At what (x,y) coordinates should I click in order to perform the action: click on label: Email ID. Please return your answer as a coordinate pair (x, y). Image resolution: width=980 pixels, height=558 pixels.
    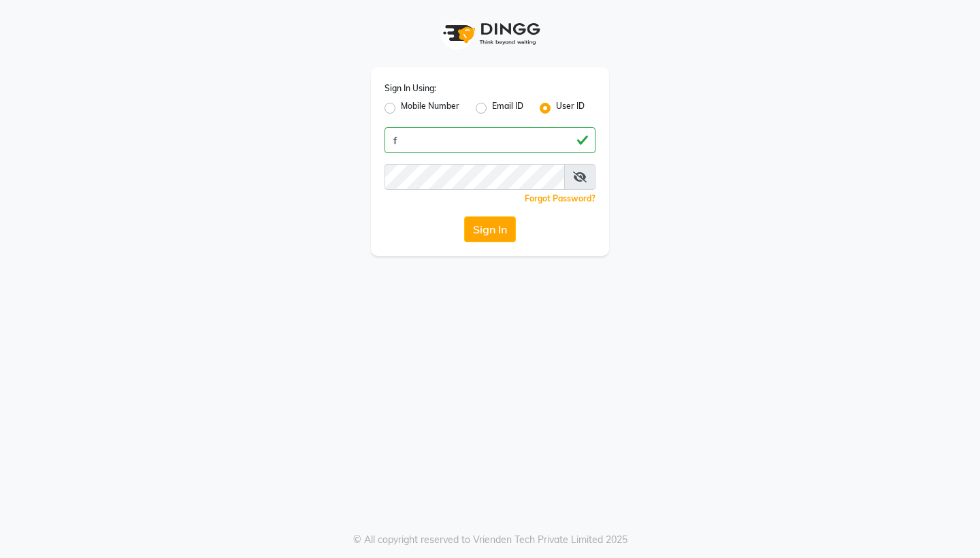
    Looking at the image, I should click on (507, 108).